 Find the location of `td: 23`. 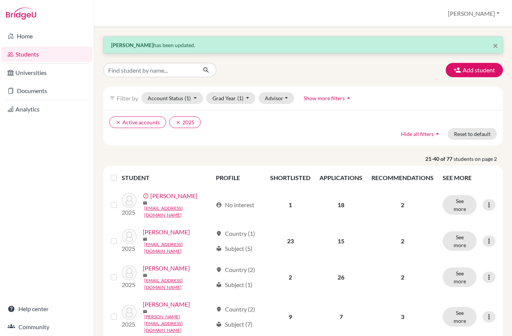

td: 23 is located at coordinates (290, 241).